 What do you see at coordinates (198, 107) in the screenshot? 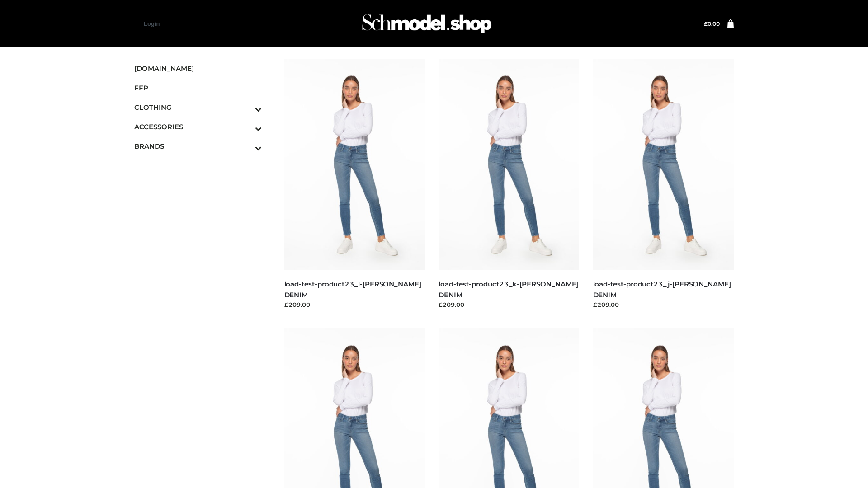
I see `a: CLOTHINGToggle Submenu` at bounding box center [198, 107].